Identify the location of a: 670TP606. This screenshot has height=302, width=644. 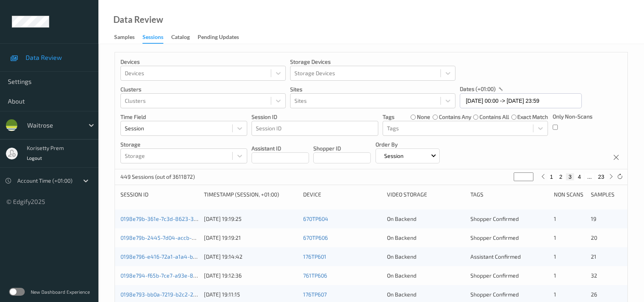
(315, 237).